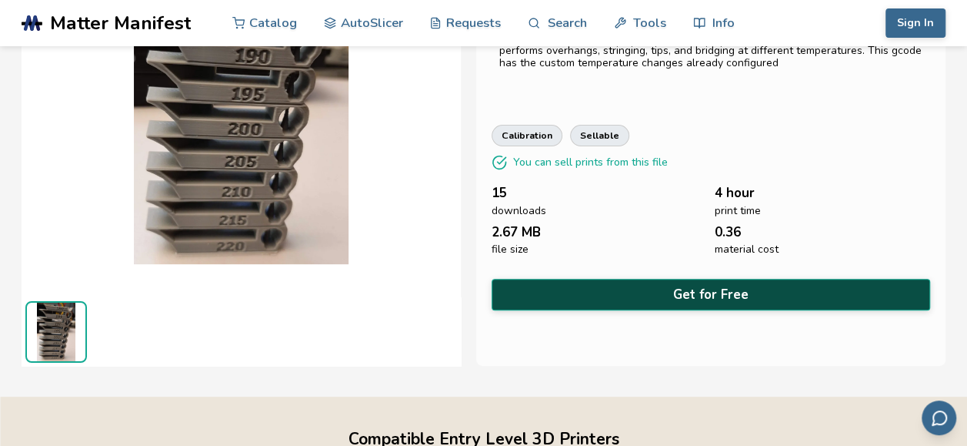 Image resolution: width=967 pixels, height=446 pixels. What do you see at coordinates (711, 51) in the screenshot?
I see `div: This Temperature Tower is a test print that benchmarks how well your printer performs overhangs, ...` at bounding box center [711, 51].